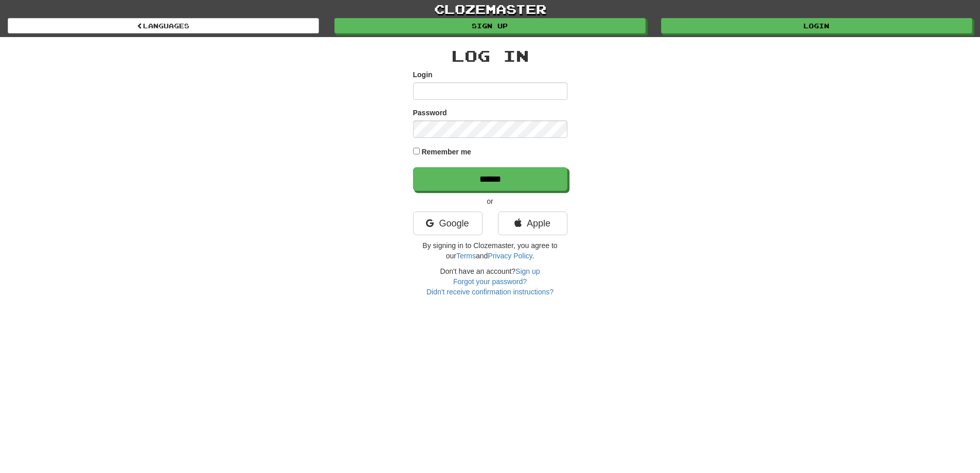 The width and height of the screenshot is (980, 473). I want to click on label: Remember me, so click(446, 151).